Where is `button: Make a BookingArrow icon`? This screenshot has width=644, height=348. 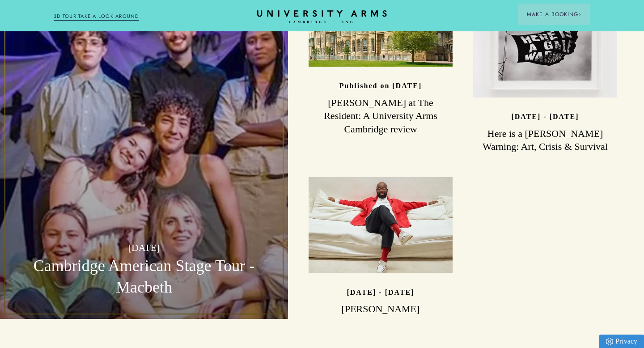 button: Make a BookingArrow icon is located at coordinates (554, 14).